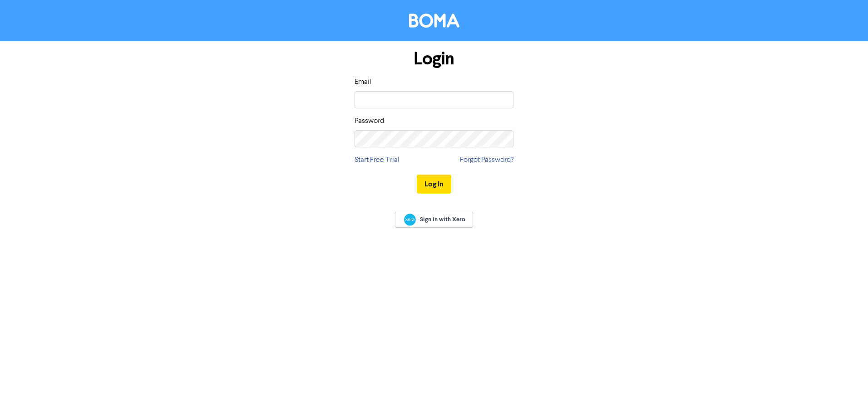 The width and height of the screenshot is (868, 419). I want to click on label: Email, so click(363, 82).